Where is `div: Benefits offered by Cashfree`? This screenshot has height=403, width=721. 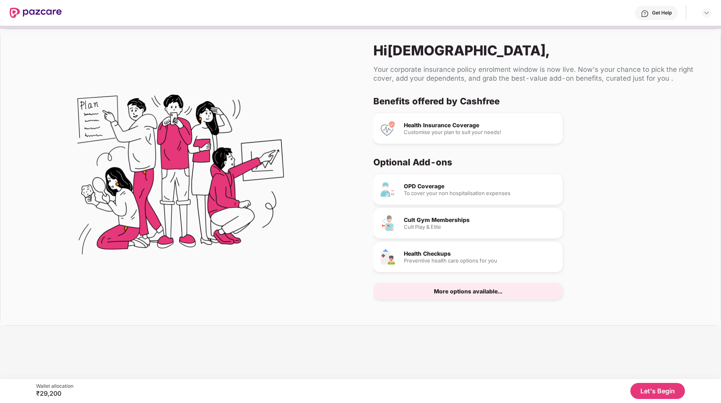
div: Benefits offered by Cashfree is located at coordinates (538, 101).